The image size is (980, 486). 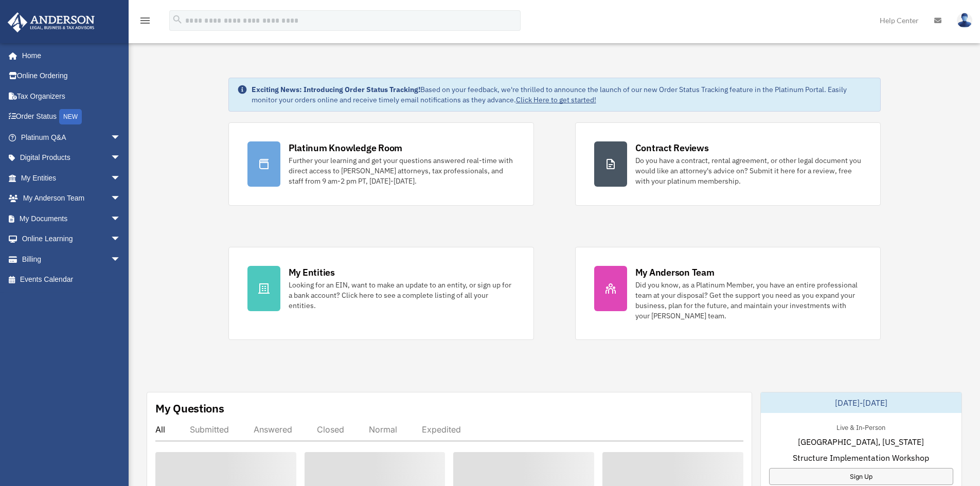 I want to click on div: Based on your feedback, we're thrilled to announce the launch of our new Order Status Tracking fe..., so click(x=562, y=94).